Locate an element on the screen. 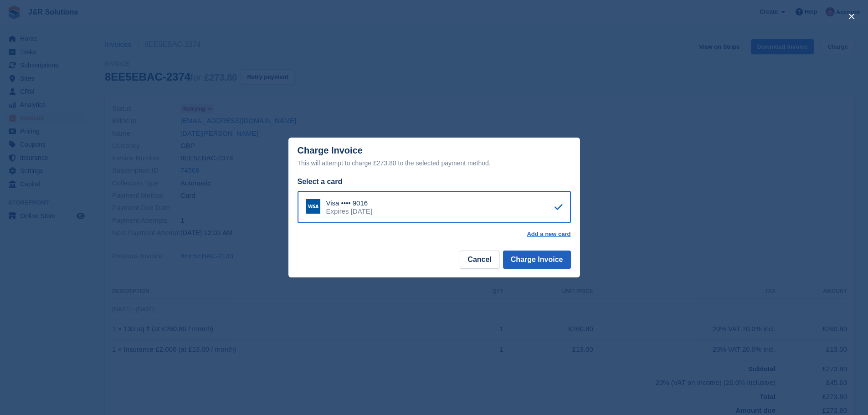 The image size is (868, 415). div: Select a card is located at coordinates (434, 182).